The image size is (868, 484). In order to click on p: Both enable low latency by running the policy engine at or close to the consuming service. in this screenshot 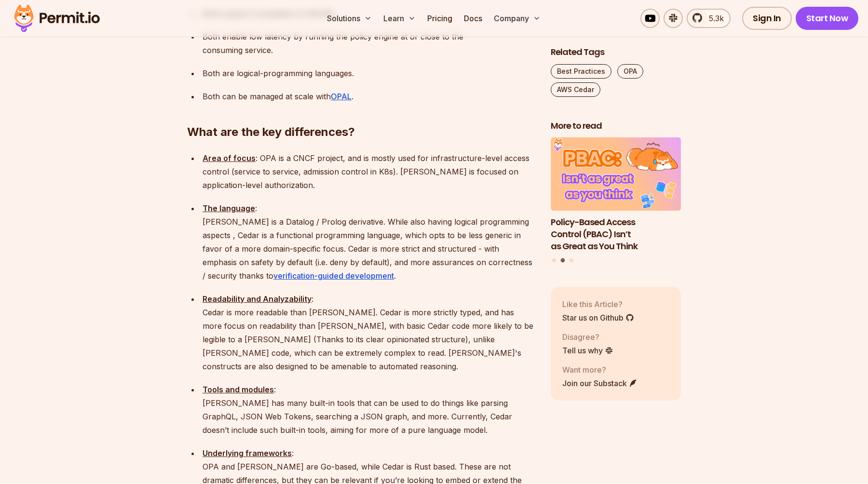, I will do `click(369, 44)`.